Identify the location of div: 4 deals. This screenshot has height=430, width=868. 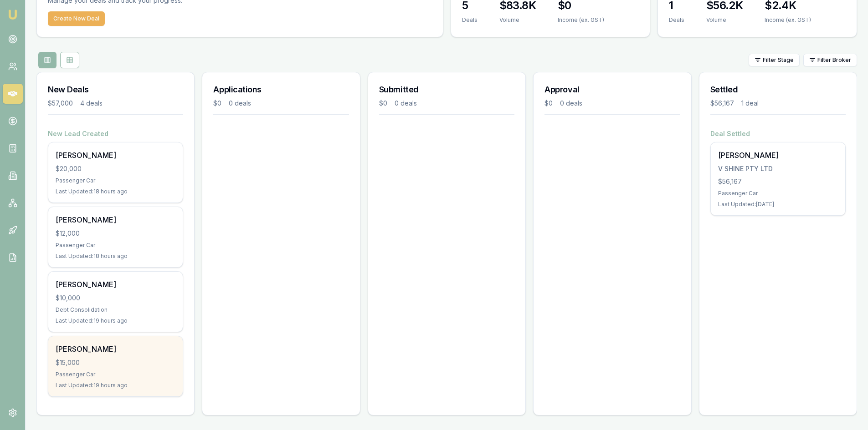
(91, 103).